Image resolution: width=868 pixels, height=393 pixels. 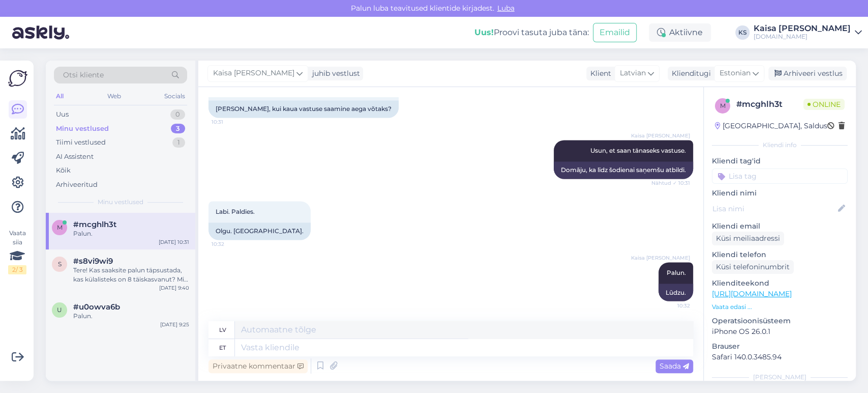 What do you see at coordinates (18, 78) in the screenshot?
I see `img: Askly Logo` at bounding box center [18, 78].